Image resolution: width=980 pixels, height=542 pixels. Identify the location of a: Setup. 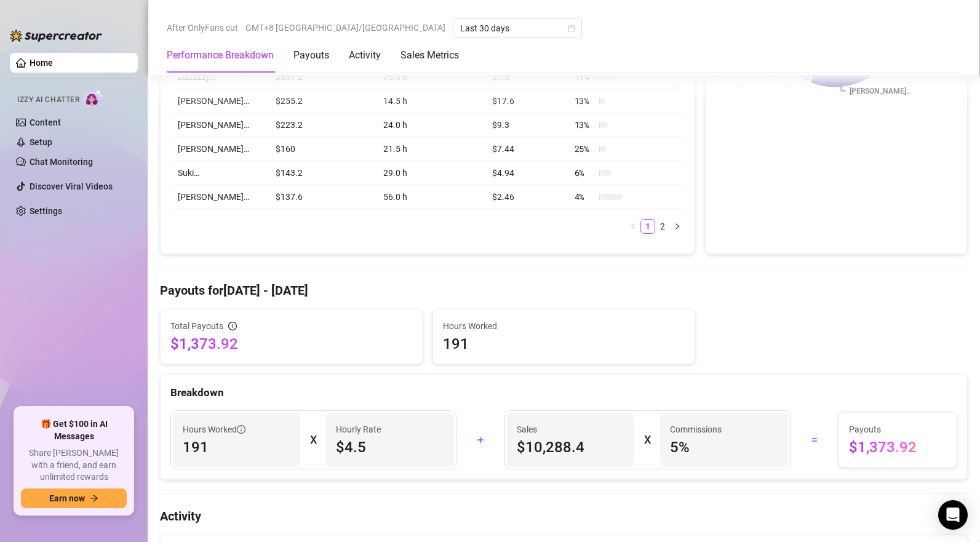
(40, 142).